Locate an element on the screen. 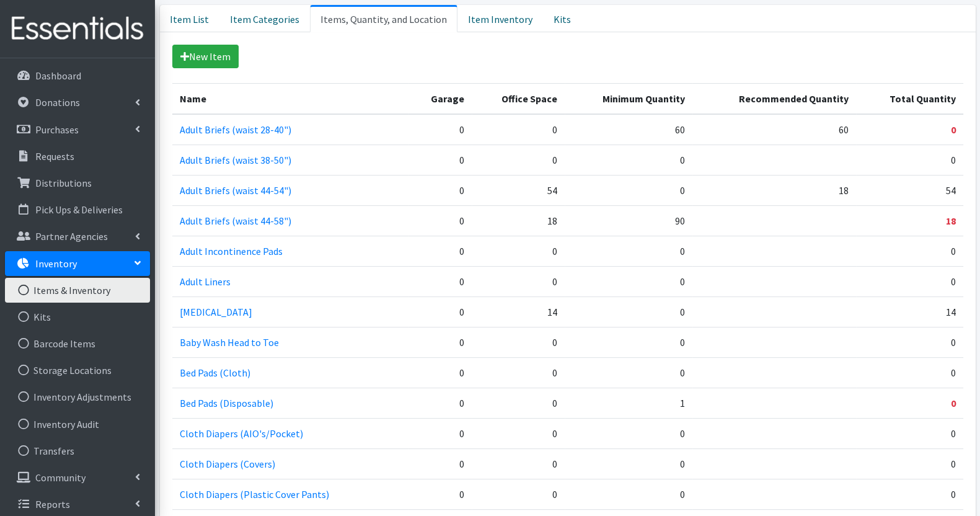 The image size is (980, 516). a: Requests is located at coordinates (77, 156).